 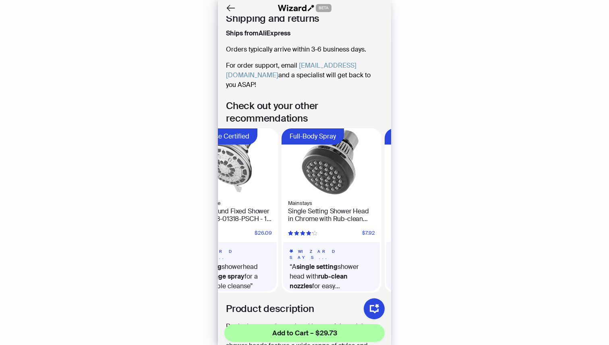 What do you see at coordinates (304, 112) in the screenshot?
I see `h2: Check out your other recommendations` at bounding box center [304, 112].